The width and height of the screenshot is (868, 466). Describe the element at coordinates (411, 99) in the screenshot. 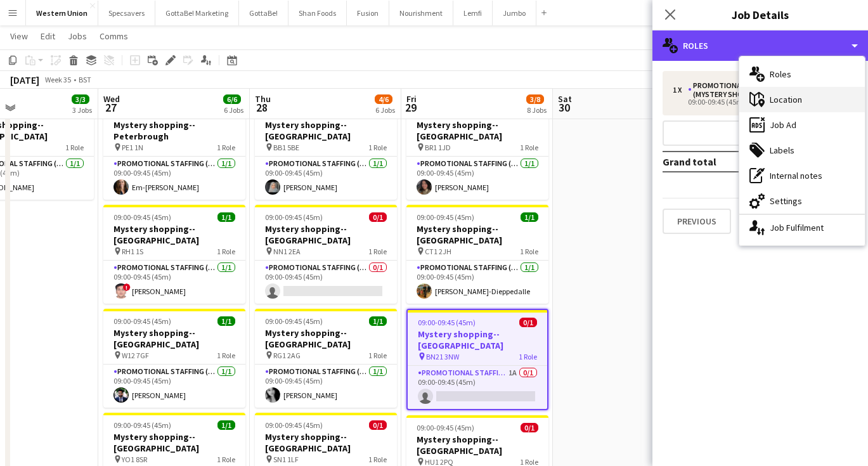

I see `span: Fri` at that location.